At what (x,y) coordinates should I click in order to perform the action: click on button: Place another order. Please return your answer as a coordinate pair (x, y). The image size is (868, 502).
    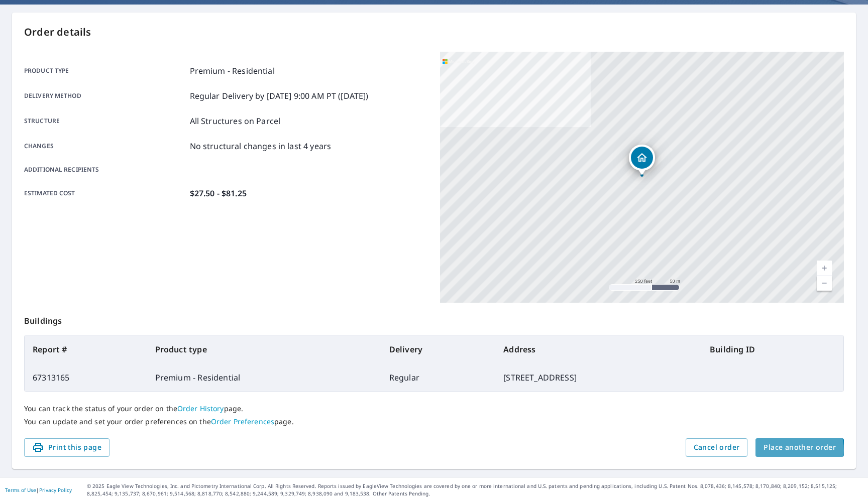
    Looking at the image, I should click on (799, 447).